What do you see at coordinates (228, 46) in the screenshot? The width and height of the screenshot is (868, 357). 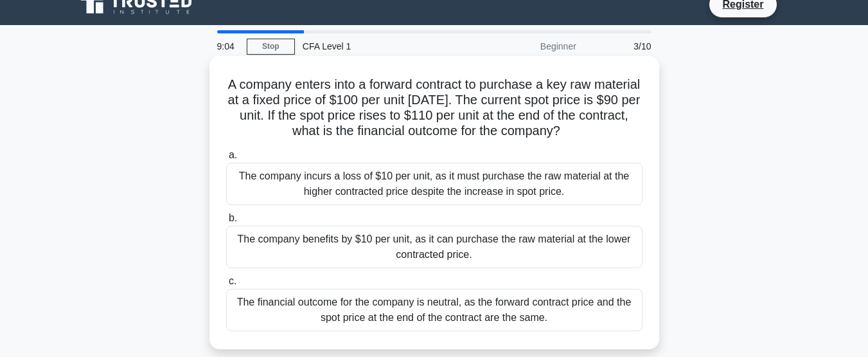 I see `div: 9:04` at bounding box center [228, 46].